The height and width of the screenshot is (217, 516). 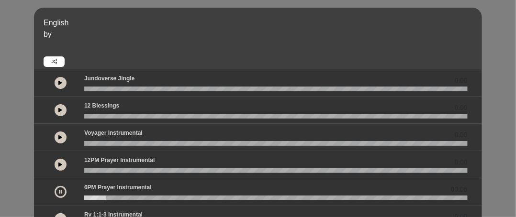 I want to click on p: 12 Blessings, so click(x=102, y=106).